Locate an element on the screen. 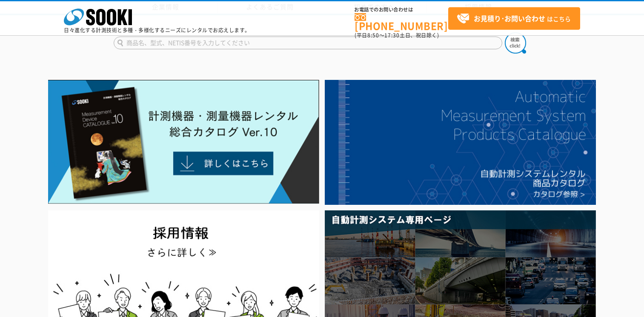 Image resolution: width=644 pixels, height=317 pixels. span: 8:50 is located at coordinates (373, 35).